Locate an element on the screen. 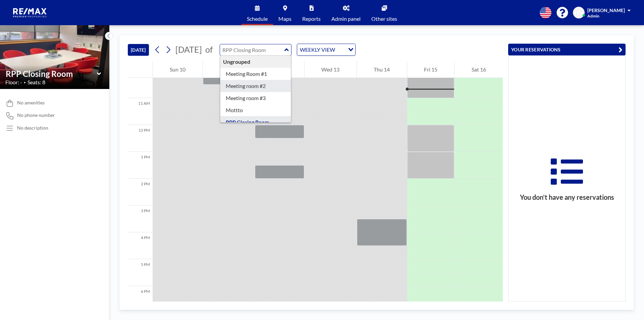  span: HM is located at coordinates (579, 13).